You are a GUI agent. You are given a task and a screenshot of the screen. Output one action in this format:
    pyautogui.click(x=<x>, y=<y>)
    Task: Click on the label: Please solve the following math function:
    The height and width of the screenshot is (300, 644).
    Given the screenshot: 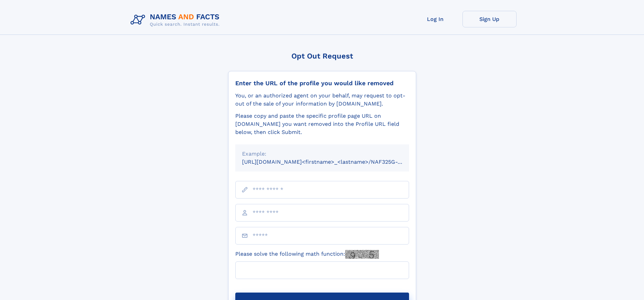 What is the action you would take?
    pyautogui.click(x=307, y=254)
    